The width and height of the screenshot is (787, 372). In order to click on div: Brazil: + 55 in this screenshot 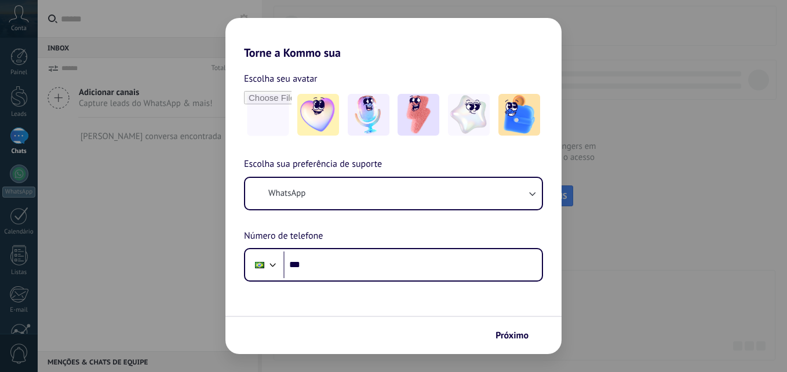, I will do `click(260, 265)`.